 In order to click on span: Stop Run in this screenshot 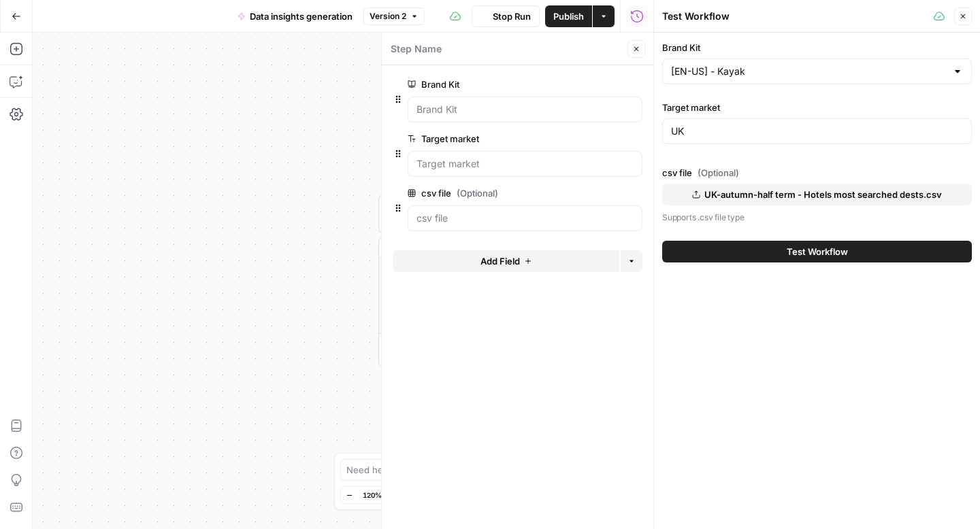, I will do `click(512, 16)`.